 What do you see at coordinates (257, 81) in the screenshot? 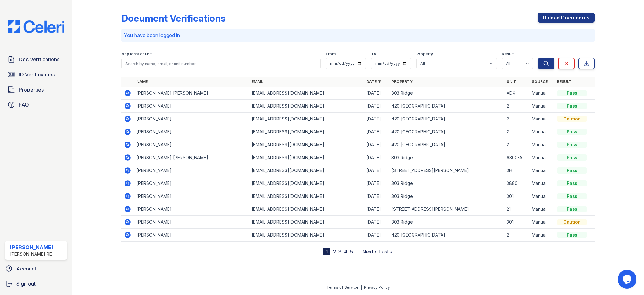
I see `a: Email` at bounding box center [257, 81].